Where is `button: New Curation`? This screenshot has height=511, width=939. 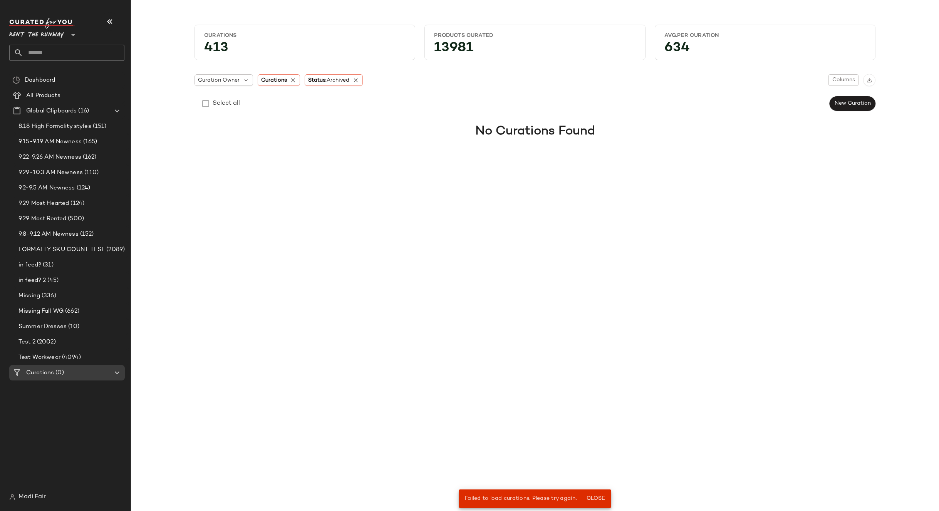 button: New Curation is located at coordinates (852, 104).